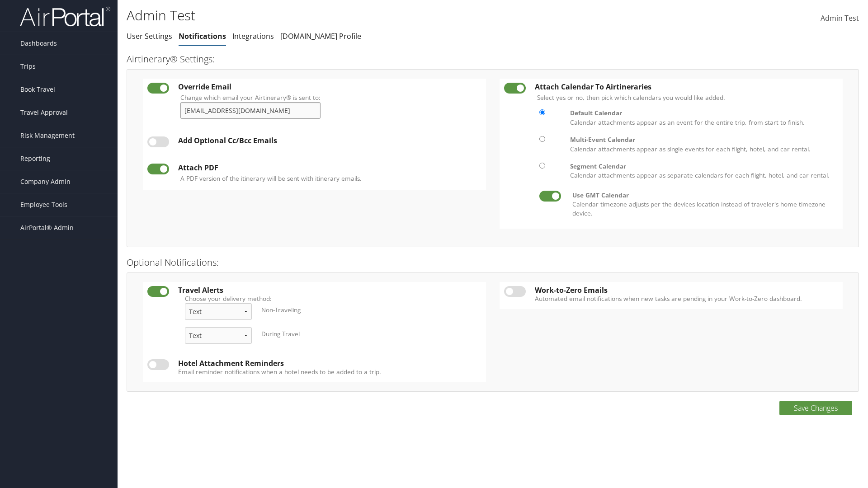 The image size is (868, 488). What do you see at coordinates (702, 118) in the screenshot?
I see `label: Calendar attachments appear as an event for the entire trip, from start to finish.` at bounding box center [702, 118].